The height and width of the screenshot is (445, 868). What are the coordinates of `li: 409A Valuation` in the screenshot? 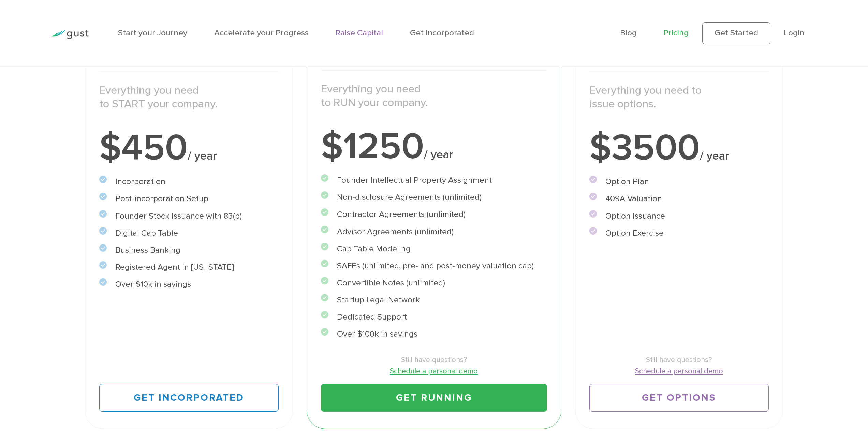 It's located at (679, 199).